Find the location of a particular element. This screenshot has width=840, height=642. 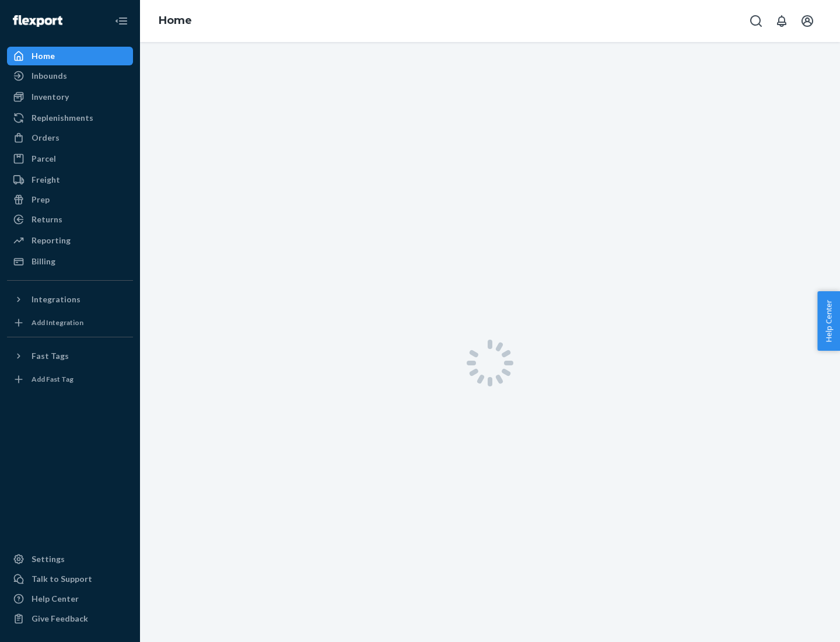

div: Billing is located at coordinates (43, 262).